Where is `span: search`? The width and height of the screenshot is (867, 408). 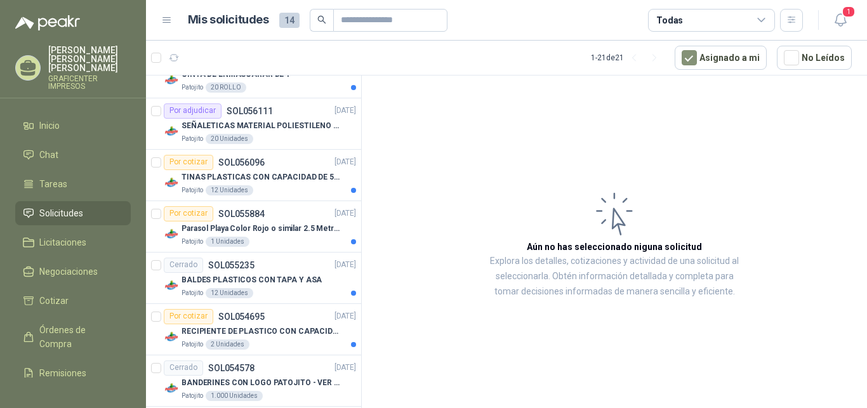
span: search is located at coordinates (322, 20).